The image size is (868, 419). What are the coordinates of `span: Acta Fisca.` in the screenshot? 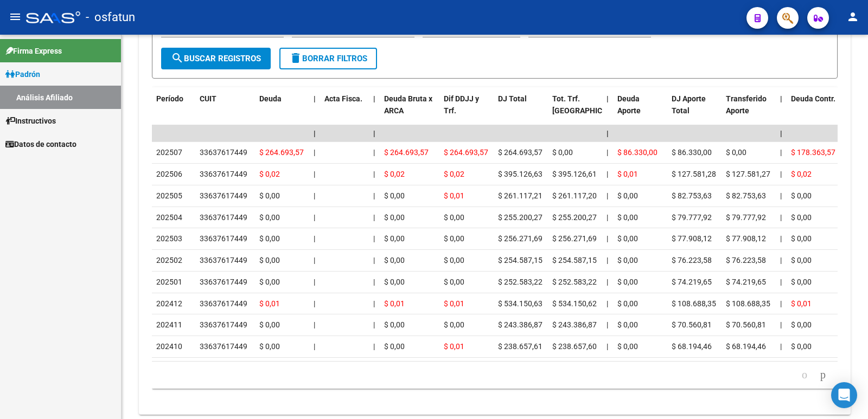 It's located at (344, 99).